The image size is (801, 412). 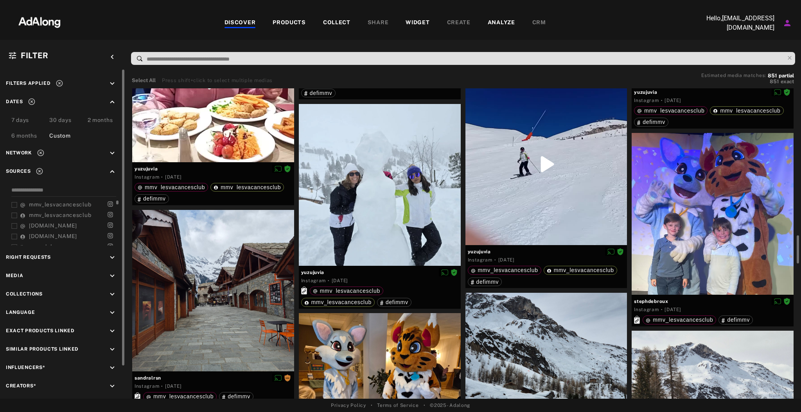 I want to click on div: 7 days, so click(x=20, y=121).